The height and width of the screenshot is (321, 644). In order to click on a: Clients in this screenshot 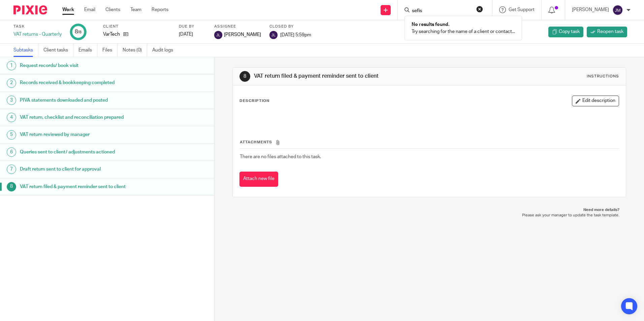, I will do `click(113, 10)`.